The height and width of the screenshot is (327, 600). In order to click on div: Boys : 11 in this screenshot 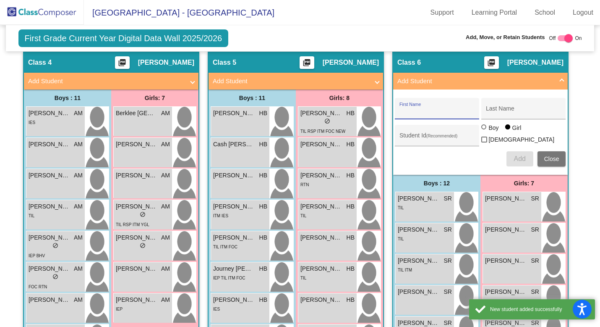, I will do `click(68, 98)`.